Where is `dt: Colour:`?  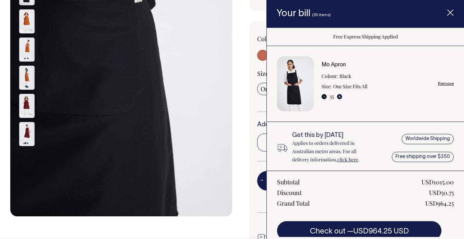 dt: Colour: is located at coordinates (330, 76).